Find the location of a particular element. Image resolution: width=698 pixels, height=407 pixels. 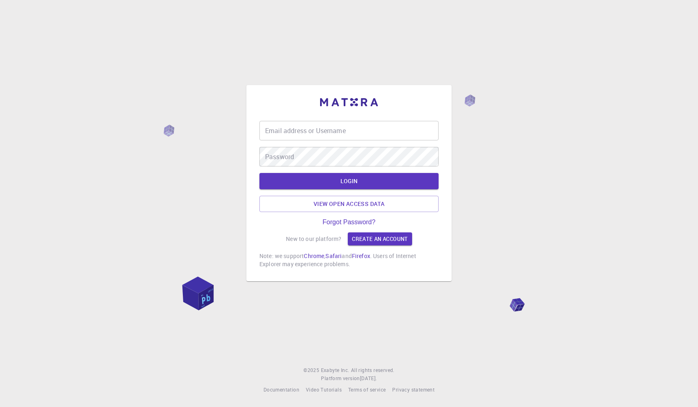

span: Documentation is located at coordinates (281, 390).